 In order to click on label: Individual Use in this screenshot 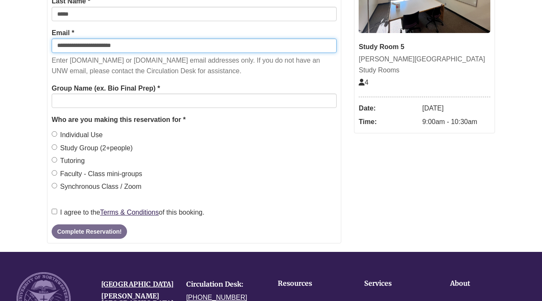, I will do `click(77, 135)`.